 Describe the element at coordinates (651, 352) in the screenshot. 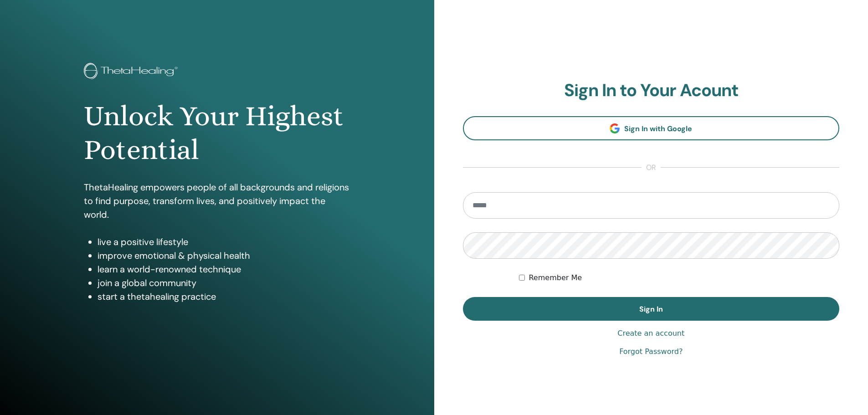

I see `a: Forgot Password?` at that location.